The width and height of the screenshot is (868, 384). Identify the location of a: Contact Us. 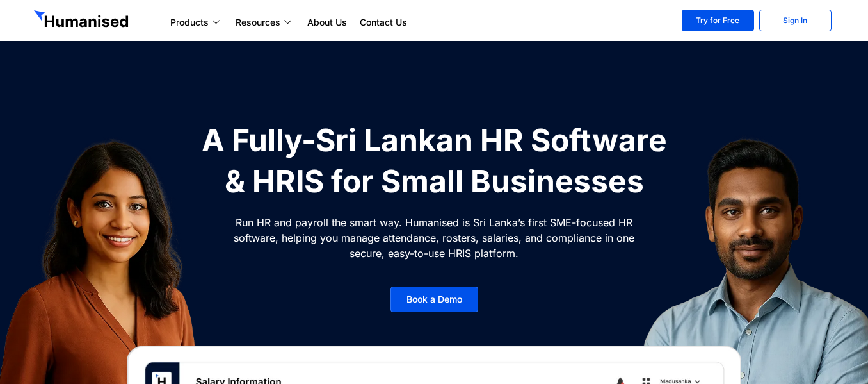
(384, 22).